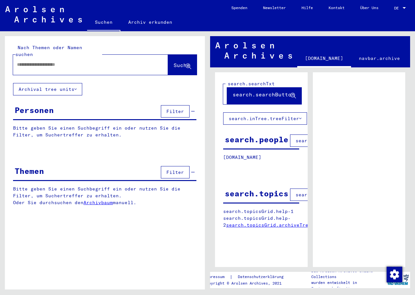  Describe the element at coordinates (397, 280) in the screenshot. I see `img: yv_logo.png` at that location.